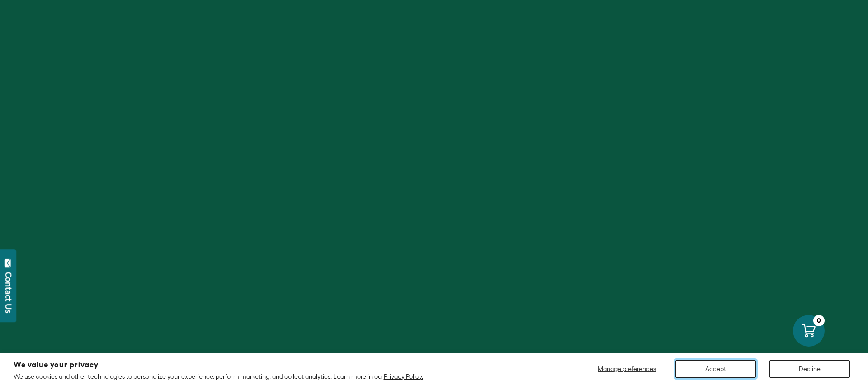 This screenshot has width=868, height=385. What do you see at coordinates (716, 369) in the screenshot?
I see `button: Accept` at bounding box center [716, 369].